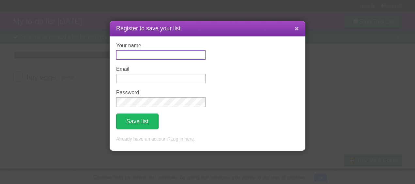 The width and height of the screenshot is (415, 184). I want to click on button: Save list, so click(137, 121).